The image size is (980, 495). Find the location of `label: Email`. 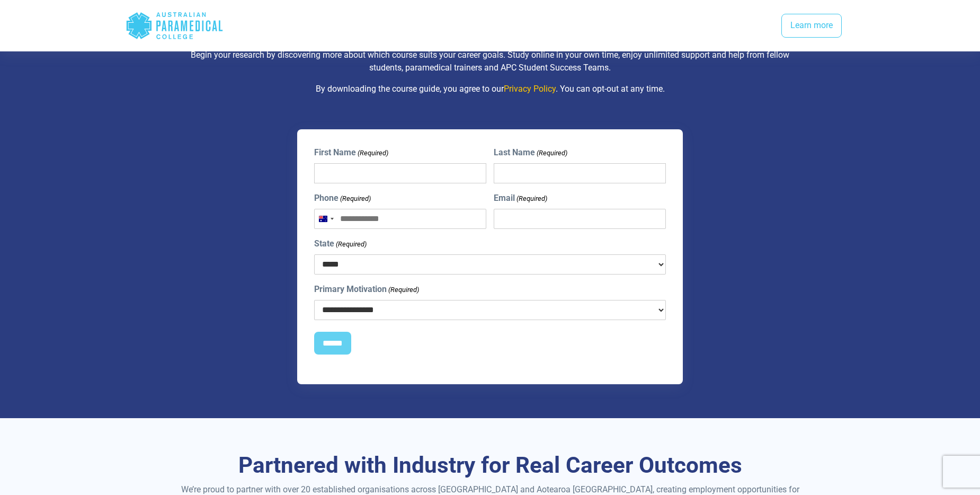

label: Email is located at coordinates (520, 198).